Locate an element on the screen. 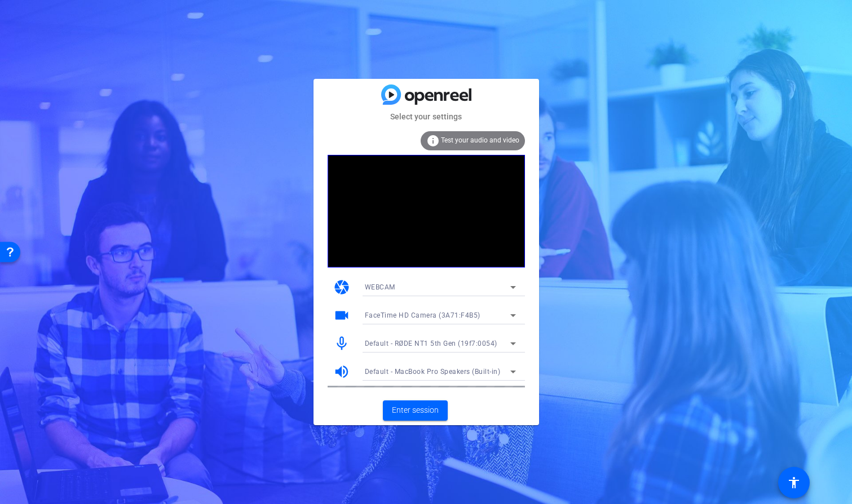 Image resolution: width=852 pixels, height=504 pixels. mat-icon: videocam is located at coordinates (342, 315).